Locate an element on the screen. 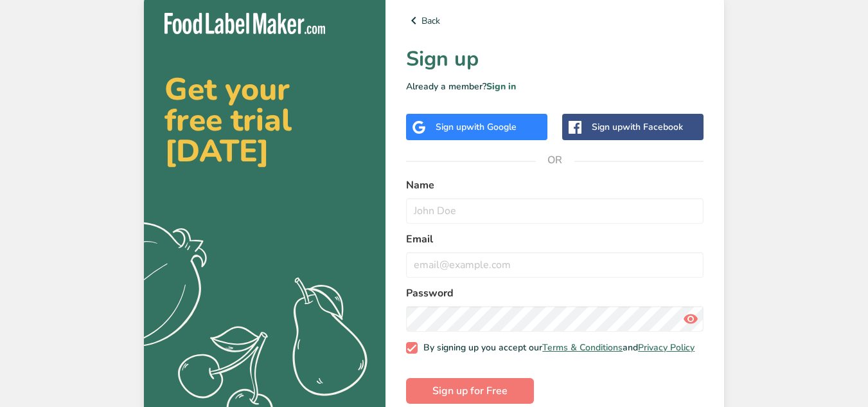 The width and height of the screenshot is (868, 407). button: Sign up for Free is located at coordinates (469, 391).